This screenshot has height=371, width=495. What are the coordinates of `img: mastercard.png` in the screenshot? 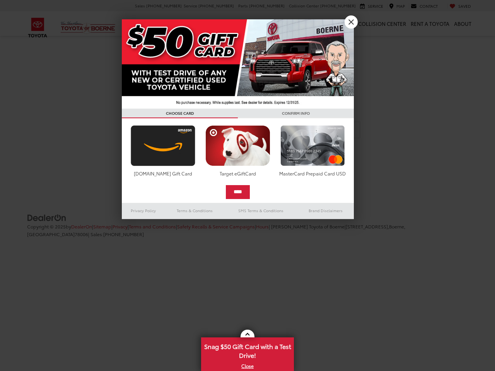 It's located at (312, 146).